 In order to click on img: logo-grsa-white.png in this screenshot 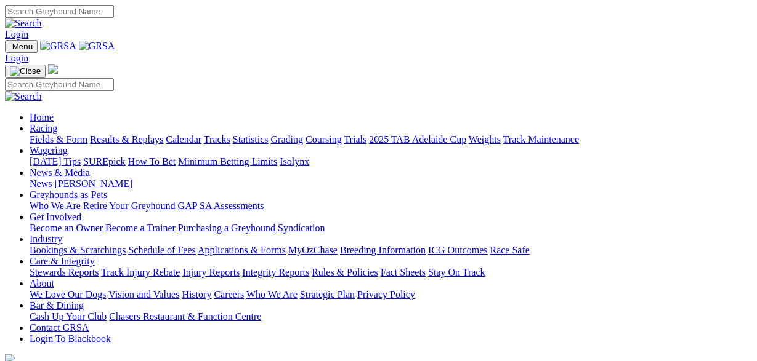, I will do `click(53, 69)`.